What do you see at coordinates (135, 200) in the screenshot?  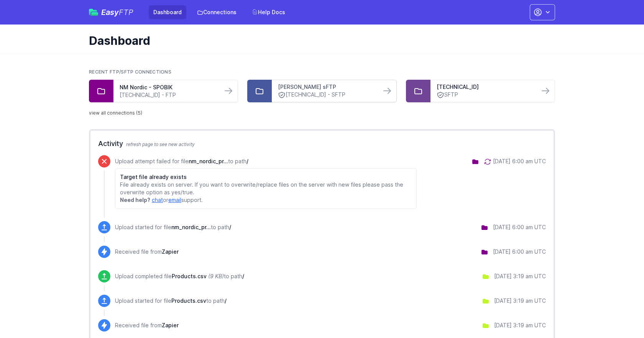 I see `strong: Need help?` at bounding box center [135, 200].